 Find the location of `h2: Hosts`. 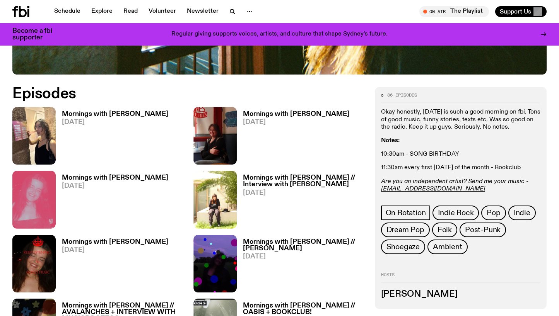

h2: Hosts is located at coordinates (461, 278).